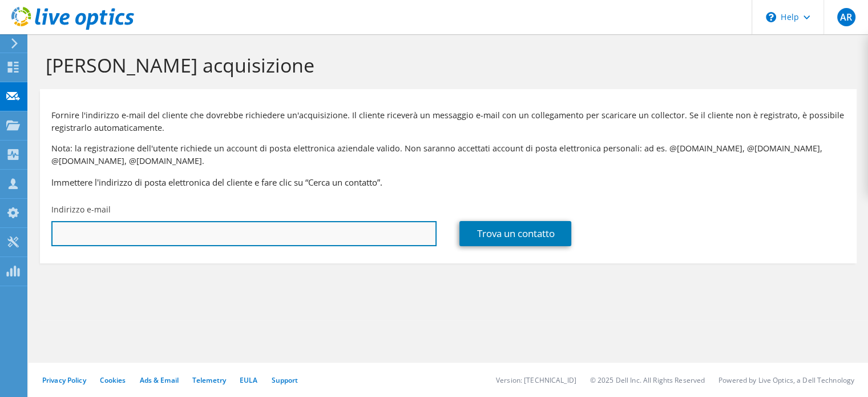  What do you see at coordinates (448, 182) in the screenshot?
I see `h3: Immettere l'indirizzo di posta elettronica del cliente e fare clic su “Cerca un contatto”.` at bounding box center [448, 182].